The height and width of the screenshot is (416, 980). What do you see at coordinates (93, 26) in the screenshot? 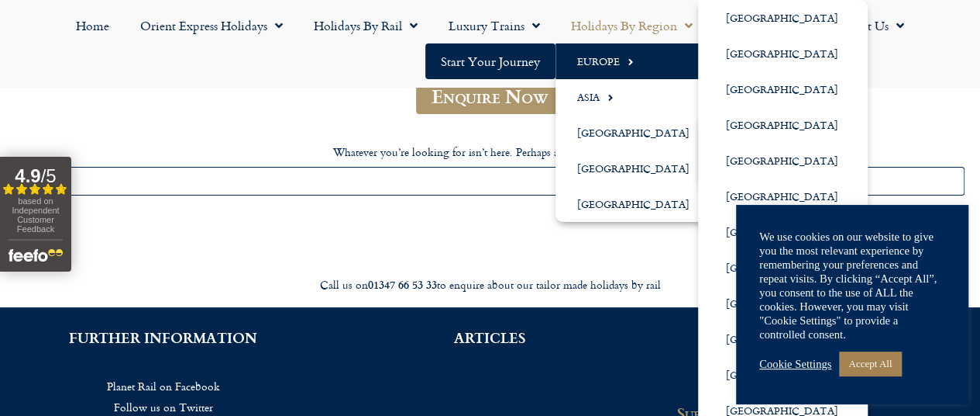
I see `a: Home` at bounding box center [93, 26].